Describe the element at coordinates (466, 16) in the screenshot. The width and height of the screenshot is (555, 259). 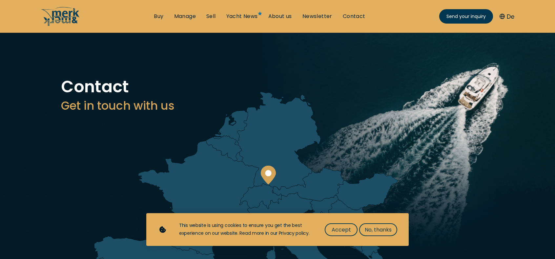
I see `span: Send your inquiry` at that location.